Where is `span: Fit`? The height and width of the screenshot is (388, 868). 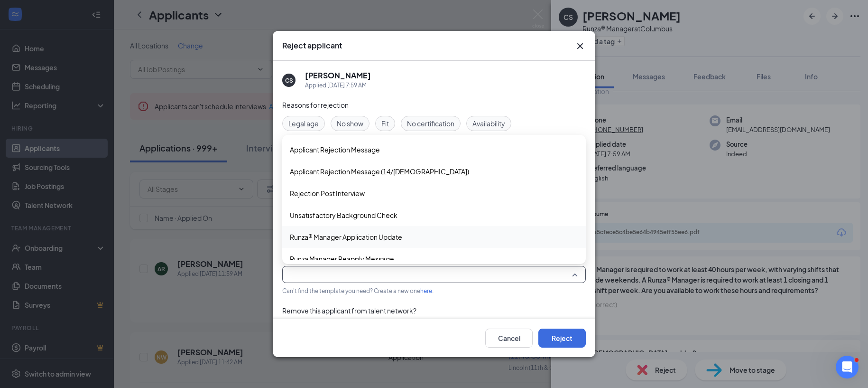 span: Fit is located at coordinates (385, 124).